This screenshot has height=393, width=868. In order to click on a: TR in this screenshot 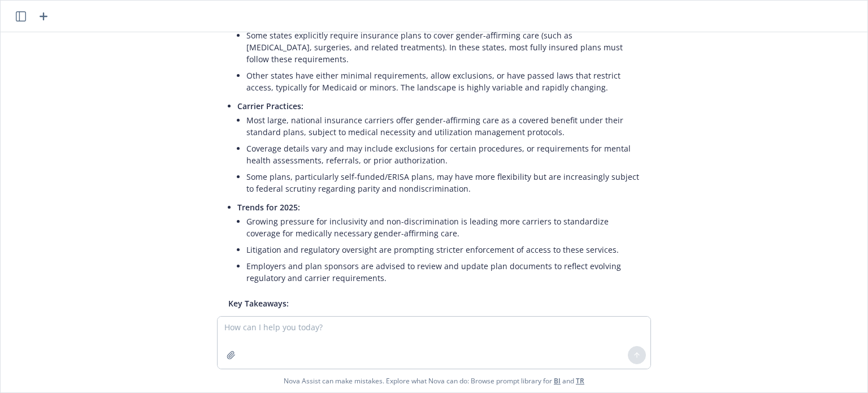, I will do `click(580, 381)`.